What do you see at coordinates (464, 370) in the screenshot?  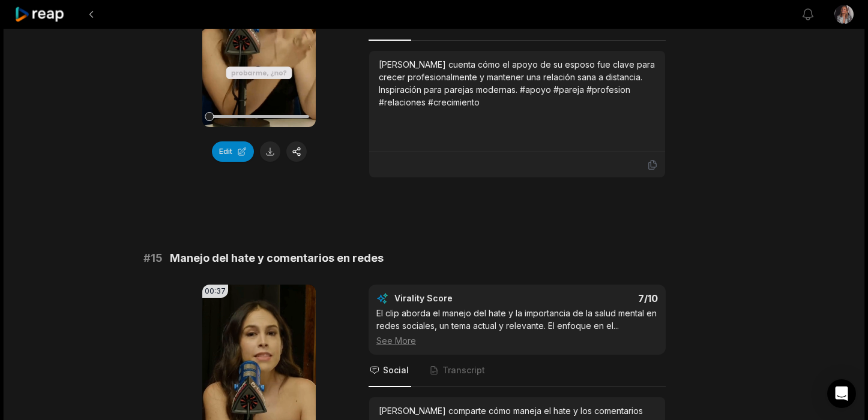 I see `span: Transcript` at bounding box center [464, 370].